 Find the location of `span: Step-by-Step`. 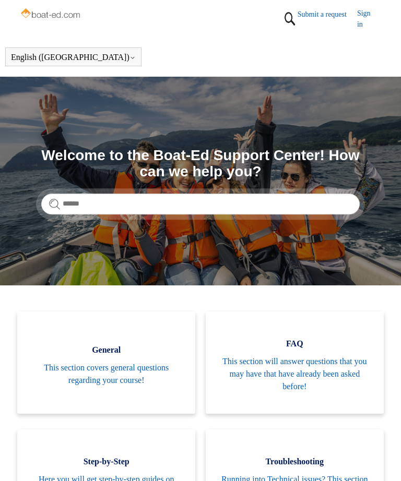

span: Step-by-Step is located at coordinates (106, 462).